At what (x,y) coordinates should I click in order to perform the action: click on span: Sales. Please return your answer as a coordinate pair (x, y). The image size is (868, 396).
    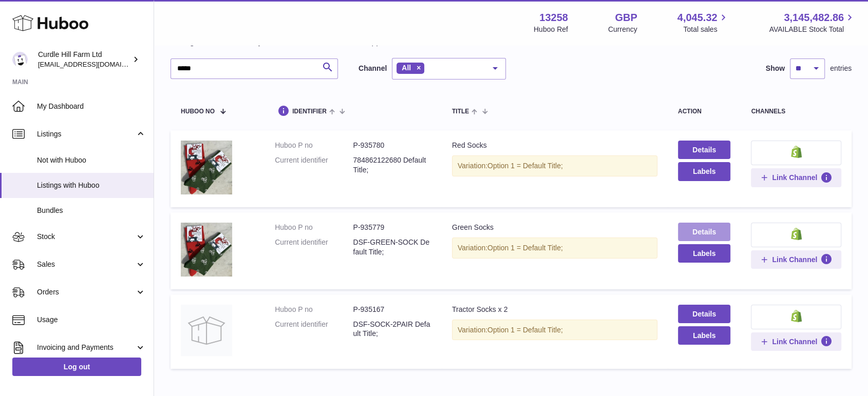
    Looking at the image, I should click on (86, 264).